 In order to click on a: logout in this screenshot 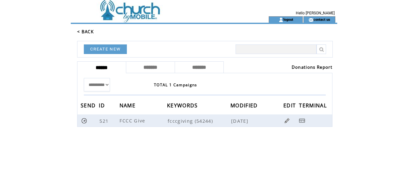, I will do `click(288, 19)`.